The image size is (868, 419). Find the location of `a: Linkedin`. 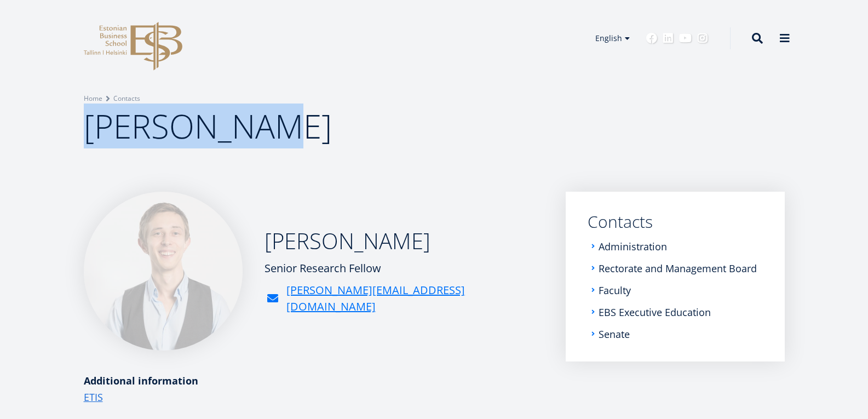

a: Linkedin is located at coordinates (668, 39).